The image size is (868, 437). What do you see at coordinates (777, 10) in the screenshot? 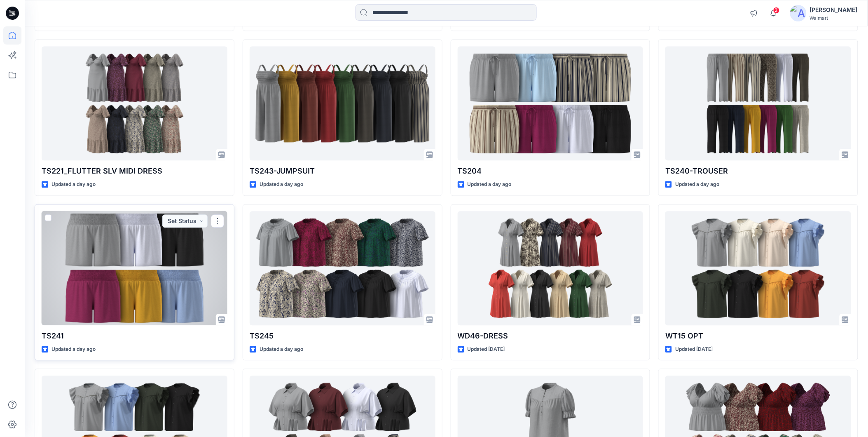
I see `span: 2` at bounding box center [777, 10].